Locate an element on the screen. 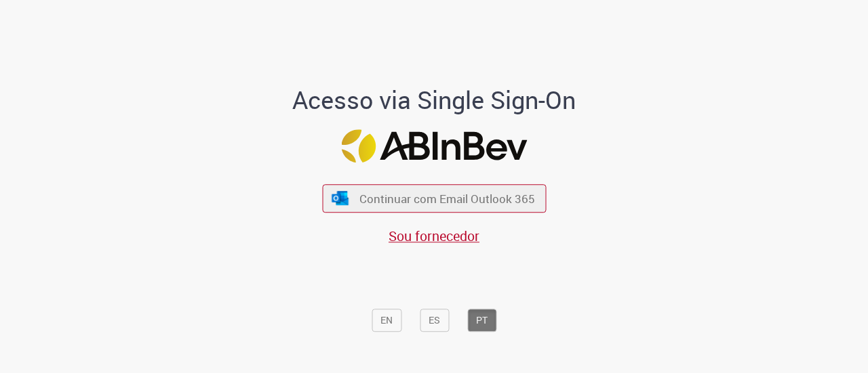  span: Continuar com Email Outlook 365 is located at coordinates (447, 199).